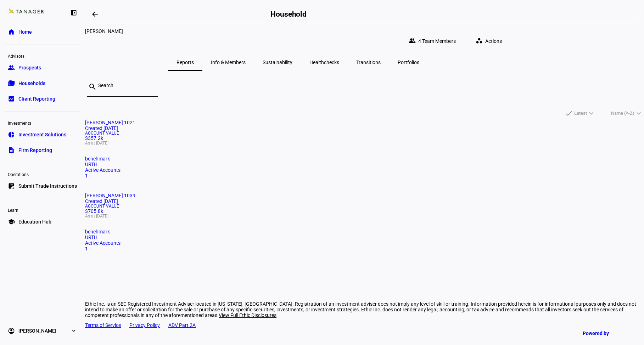  Describe the element at coordinates (74, 331) in the screenshot. I see `eth-mat-symbol: expand_more` at that location.